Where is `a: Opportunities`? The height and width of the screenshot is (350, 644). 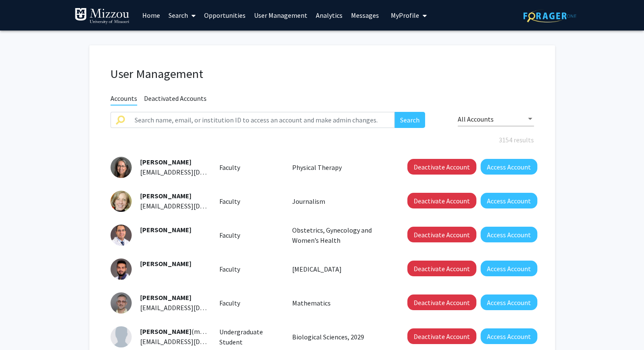 a: Opportunities is located at coordinates (225, 15).